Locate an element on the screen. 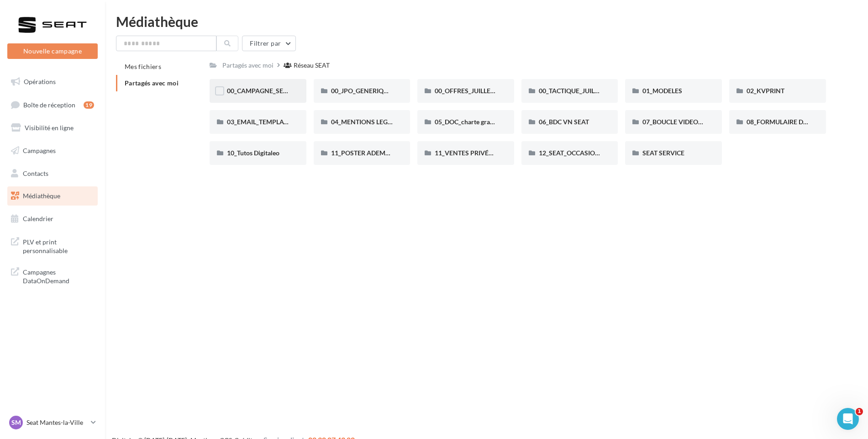 The height and width of the screenshot is (439, 868). span: 00_TACTIQUE_JUILLET AOÛT is located at coordinates (581, 91).